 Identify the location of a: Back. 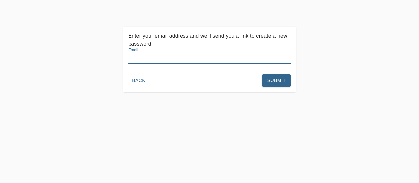
(139, 80).